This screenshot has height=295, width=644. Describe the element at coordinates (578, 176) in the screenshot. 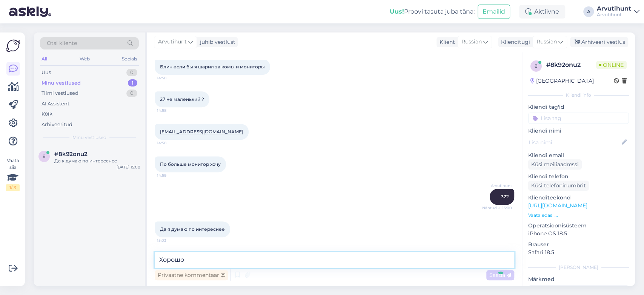

I see `p: Kliendi telefon` at that location.